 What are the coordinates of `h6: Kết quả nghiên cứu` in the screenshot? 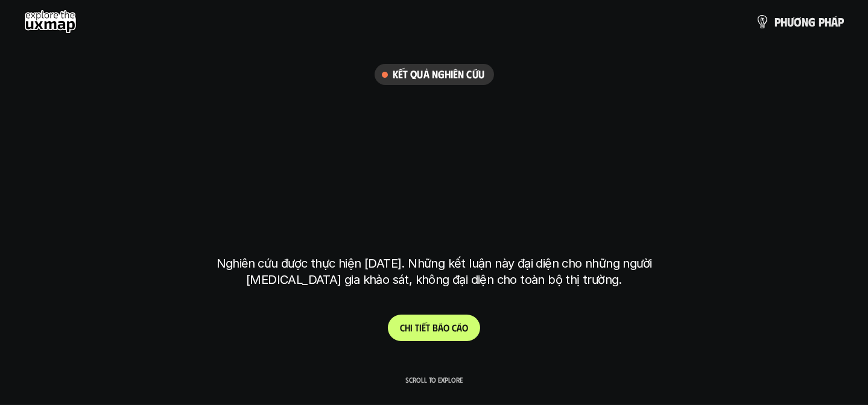 It's located at (438, 74).